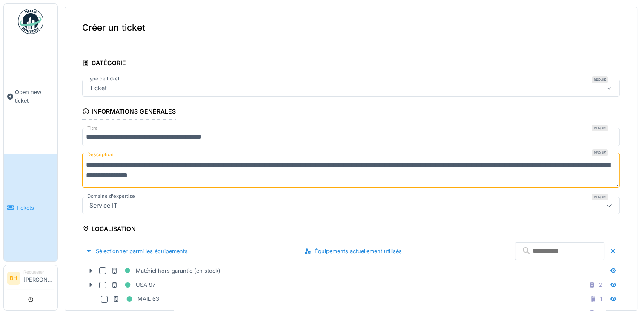 The image size is (644, 314). Describe the element at coordinates (353, 251) in the screenshot. I see `div: Équipements actuellement utilisés` at that location.